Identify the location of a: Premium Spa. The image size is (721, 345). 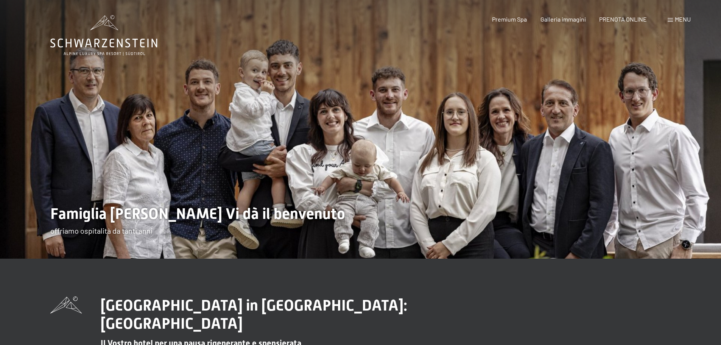
(509, 19).